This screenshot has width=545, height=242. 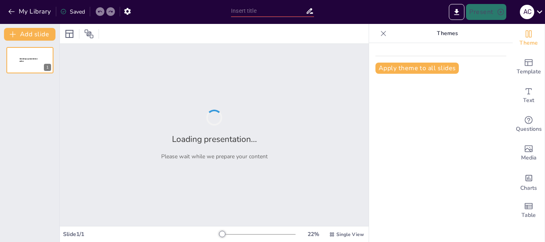 I want to click on div: Add ready made slides, so click(x=529, y=67).